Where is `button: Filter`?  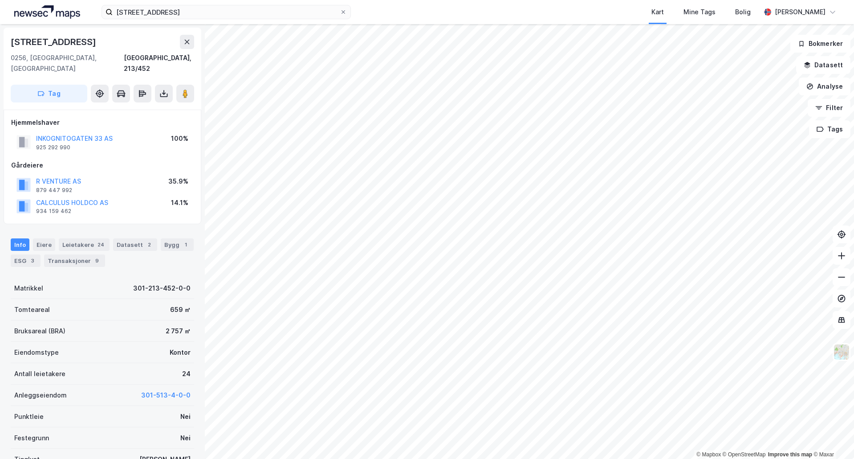 button: Filter is located at coordinates (829, 108).